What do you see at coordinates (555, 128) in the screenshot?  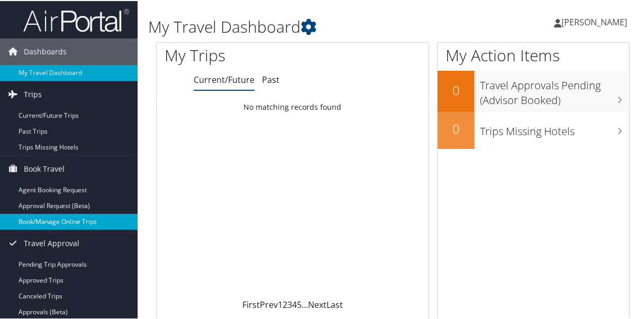 I see `h3: Trips Missing Hotels` at bounding box center [555, 128].